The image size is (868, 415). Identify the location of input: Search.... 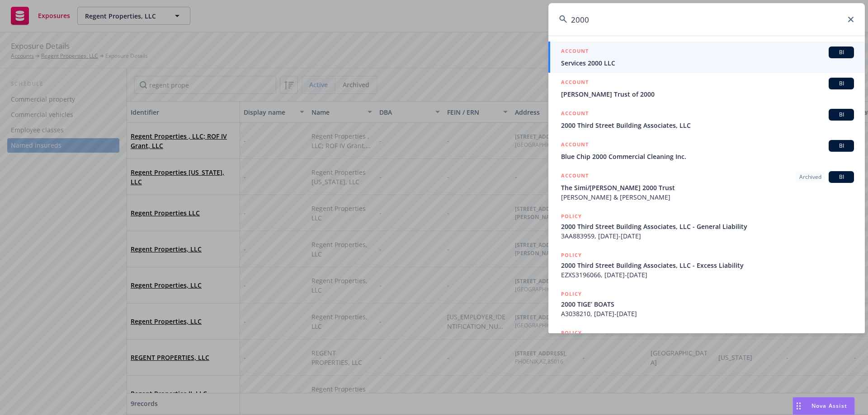
(707, 19).